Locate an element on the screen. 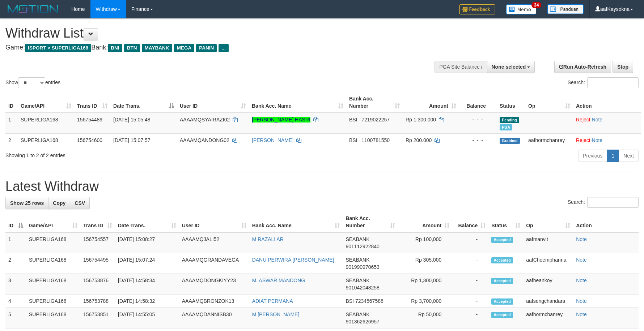 The image size is (644, 331). img: MOTION_logo.png is located at coordinates (33, 9).